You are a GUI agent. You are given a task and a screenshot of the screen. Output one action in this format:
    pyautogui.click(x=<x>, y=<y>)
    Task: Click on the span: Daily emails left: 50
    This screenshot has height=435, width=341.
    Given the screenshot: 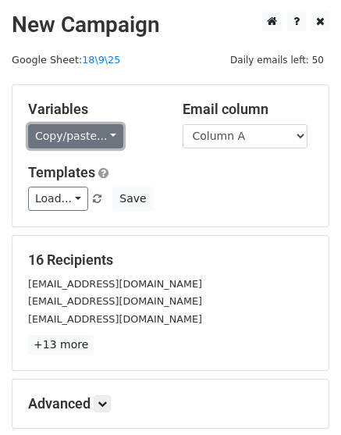 What is the action you would take?
    pyautogui.click(x=277, y=60)
    